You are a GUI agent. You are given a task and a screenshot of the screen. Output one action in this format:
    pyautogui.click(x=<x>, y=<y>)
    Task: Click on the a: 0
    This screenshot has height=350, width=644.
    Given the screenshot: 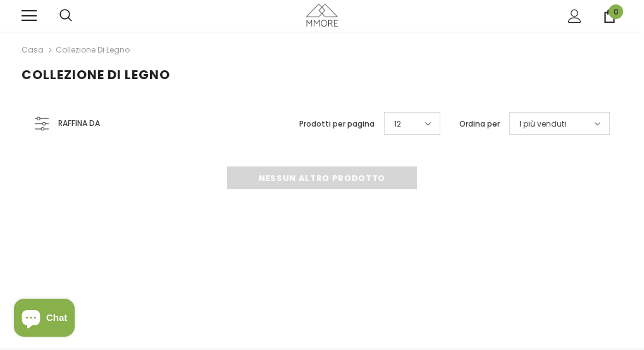 What is the action you would take?
    pyautogui.click(x=609, y=16)
    